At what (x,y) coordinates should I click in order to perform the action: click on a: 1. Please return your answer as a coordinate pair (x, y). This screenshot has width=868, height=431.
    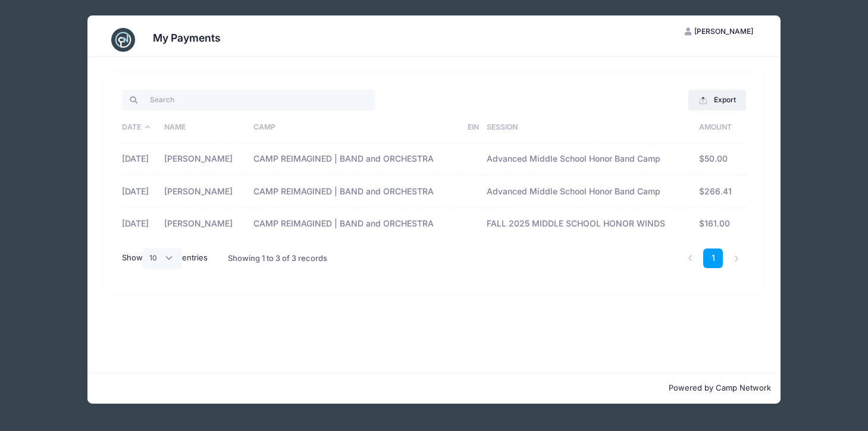
    Looking at the image, I should click on (713, 258).